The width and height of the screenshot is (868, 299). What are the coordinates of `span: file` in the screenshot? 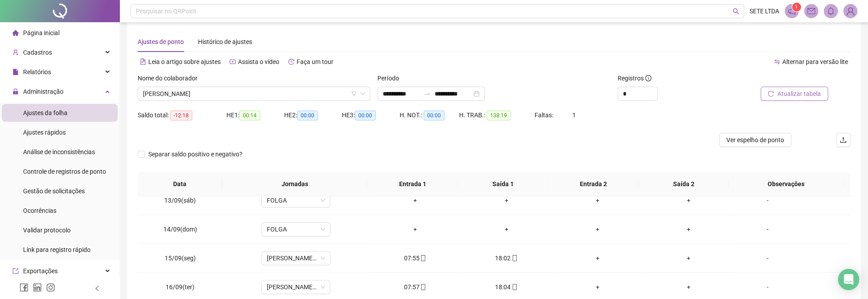 It's located at (15, 72).